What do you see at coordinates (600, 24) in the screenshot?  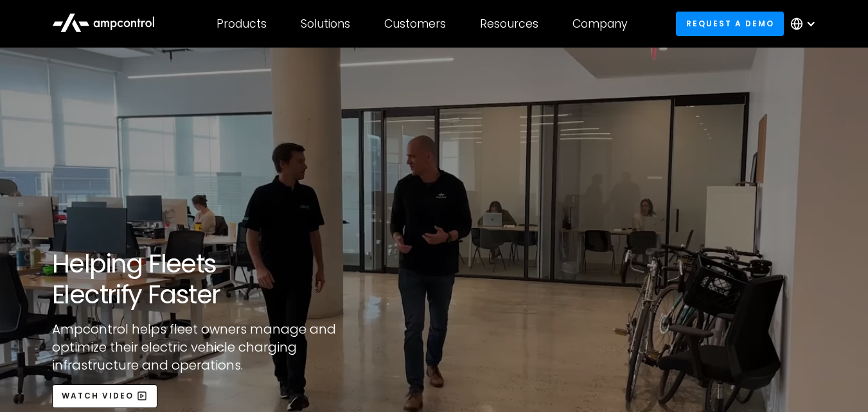 I see `div: Company` at bounding box center [600, 24].